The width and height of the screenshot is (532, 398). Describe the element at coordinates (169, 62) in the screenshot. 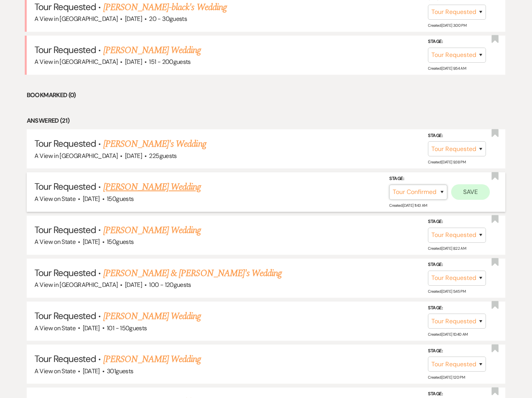

I see `span: 151 - 200 guests` at that location.